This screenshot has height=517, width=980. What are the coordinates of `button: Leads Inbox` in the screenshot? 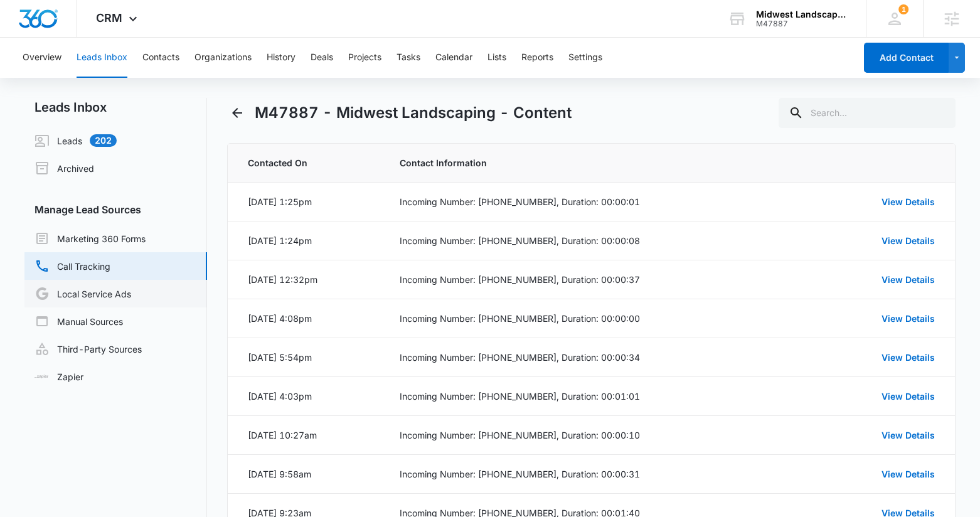 It's located at (102, 58).